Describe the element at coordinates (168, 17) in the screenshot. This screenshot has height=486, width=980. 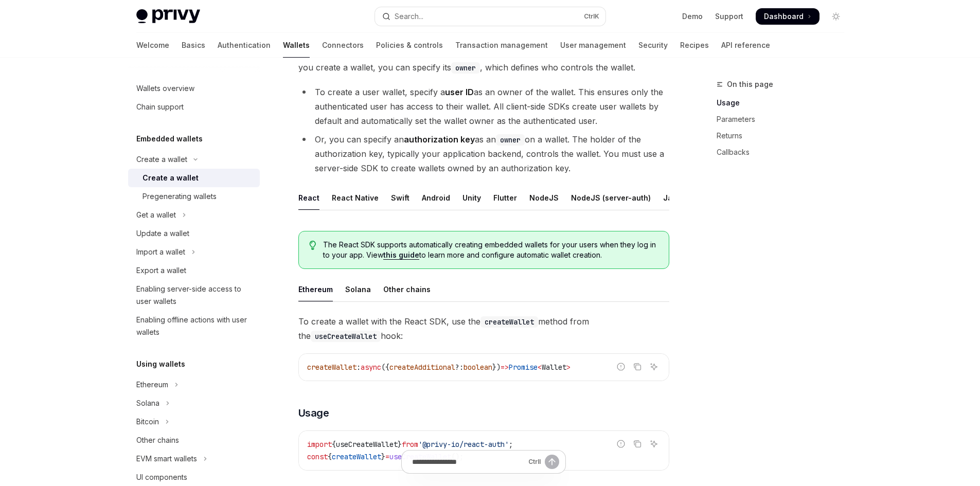
I see `img: light logo` at that location.